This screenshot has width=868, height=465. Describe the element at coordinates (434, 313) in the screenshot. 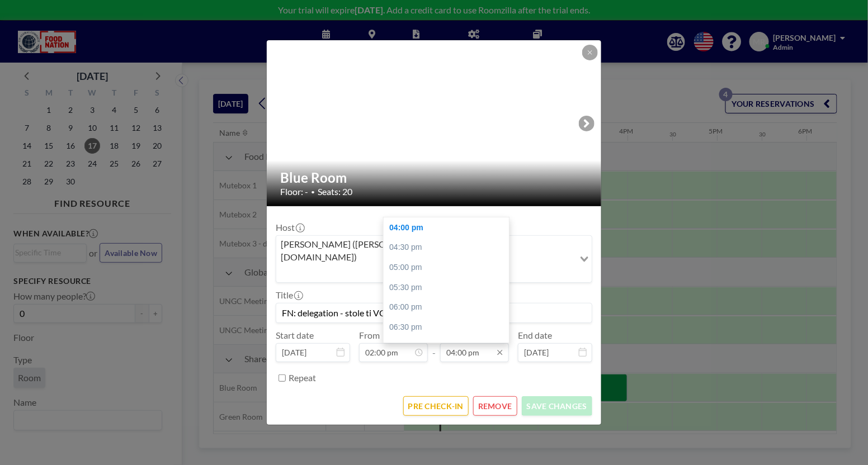

I see `input: (No title)` at that location.